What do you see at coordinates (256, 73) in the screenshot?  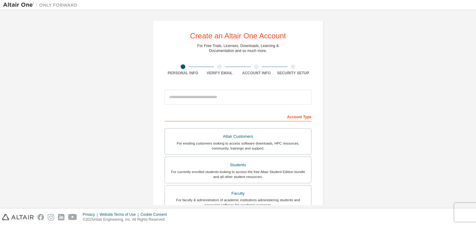 I see `div: Account Info` at bounding box center [256, 73].